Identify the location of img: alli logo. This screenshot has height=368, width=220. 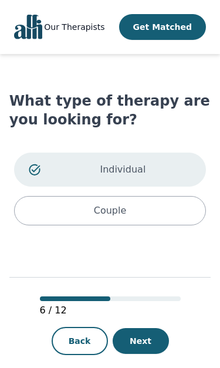
(28, 27).